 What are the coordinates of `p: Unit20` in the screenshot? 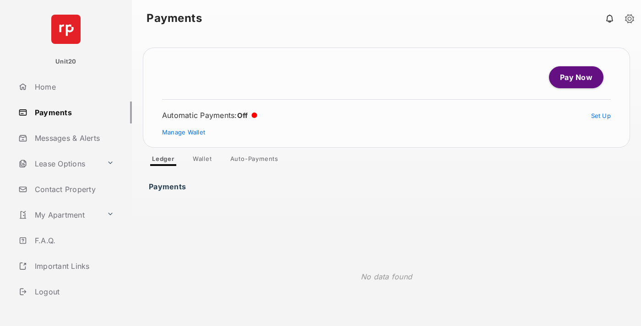 It's located at (66, 62).